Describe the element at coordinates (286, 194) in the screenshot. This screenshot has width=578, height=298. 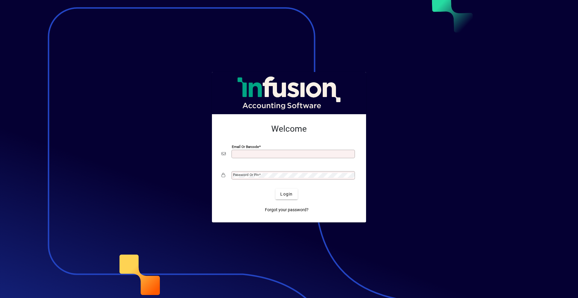
I see `span: Login` at that location.